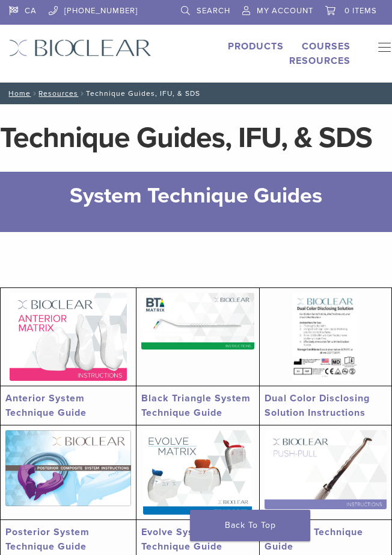 Image resolution: width=392 pixels, height=555 pixels. Describe the element at coordinates (314, 539) in the screenshot. I see `a: Push-Pull Technique Guide` at that location.